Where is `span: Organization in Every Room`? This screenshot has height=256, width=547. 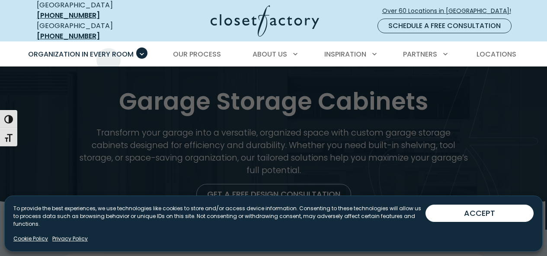
span: Organization in Every Room is located at coordinates (81, 54).